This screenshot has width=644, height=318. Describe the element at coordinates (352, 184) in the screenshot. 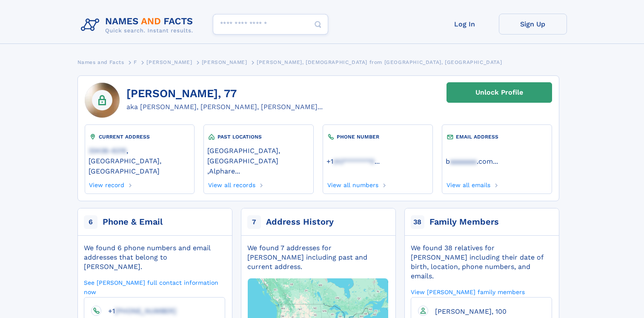

I see `a: View all numbers` at that location.